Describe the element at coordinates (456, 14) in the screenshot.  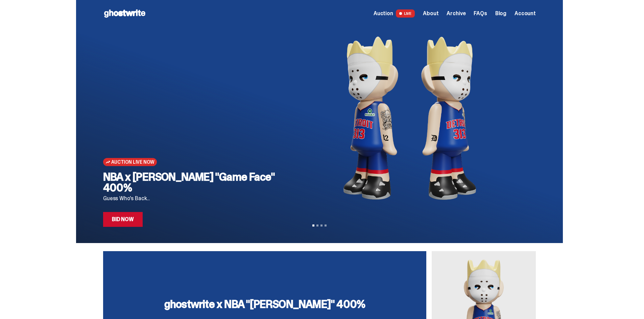
I see `a: Archive` at that location.